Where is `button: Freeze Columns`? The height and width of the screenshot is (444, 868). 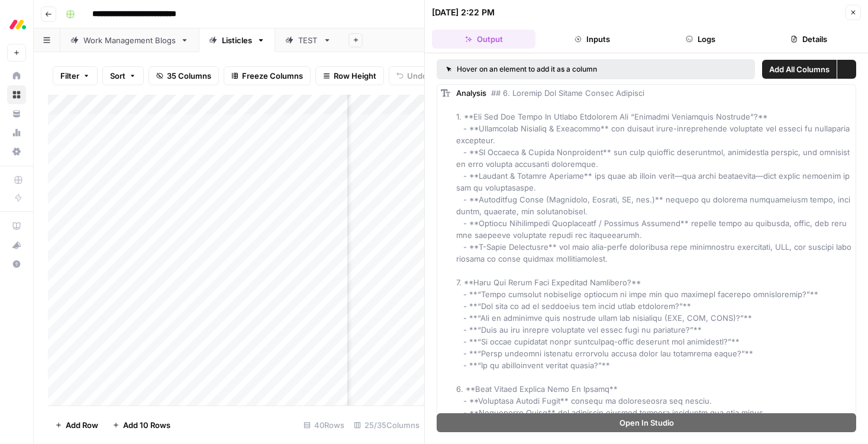 button: Freeze Columns is located at coordinates (267, 76).